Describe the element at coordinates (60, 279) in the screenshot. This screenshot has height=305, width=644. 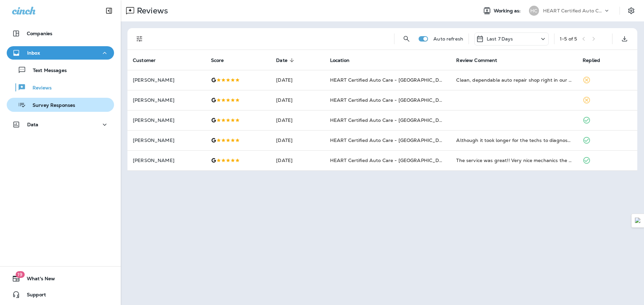
I see `button: 19What's New` at that location.